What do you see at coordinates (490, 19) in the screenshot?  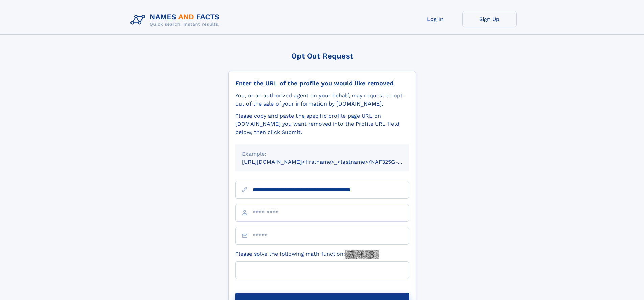 I see `a: Sign Up` at bounding box center [490, 19].